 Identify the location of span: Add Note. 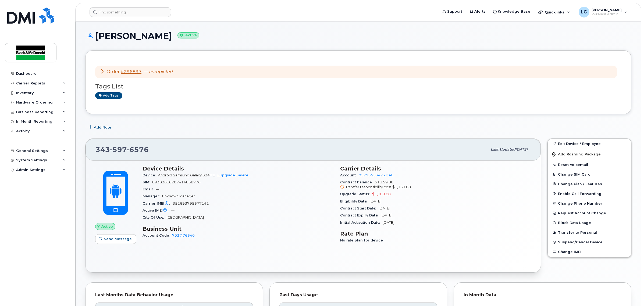
(102, 127).